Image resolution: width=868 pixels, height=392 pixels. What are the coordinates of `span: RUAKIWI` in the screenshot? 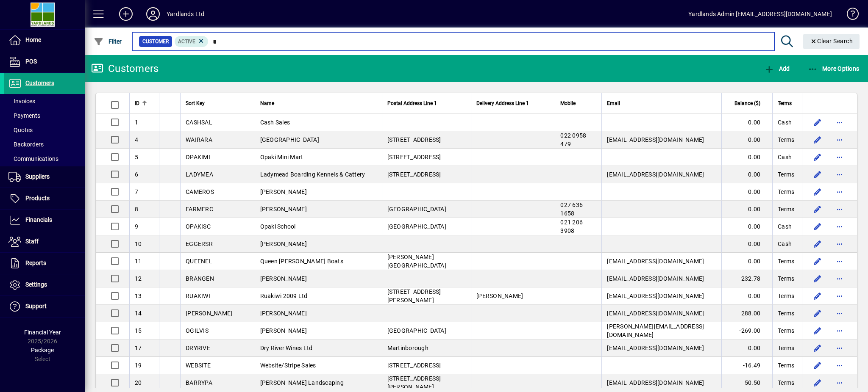 It's located at (198, 296).